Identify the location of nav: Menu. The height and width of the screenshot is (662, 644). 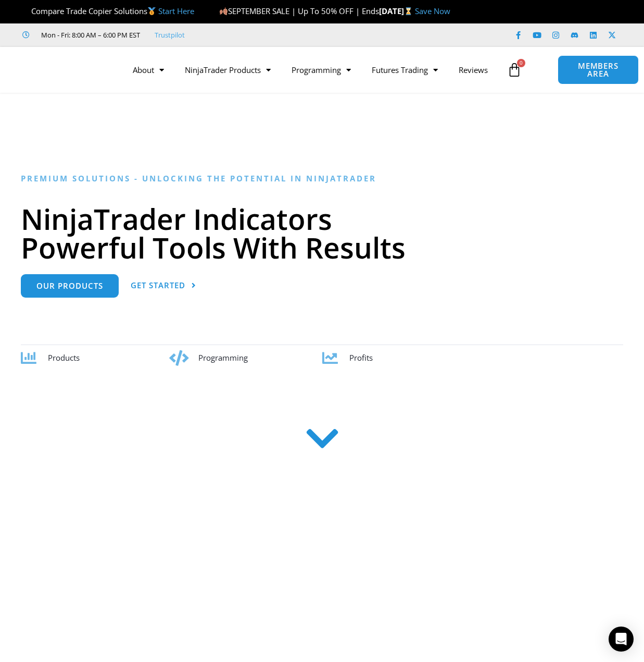
(312, 70).